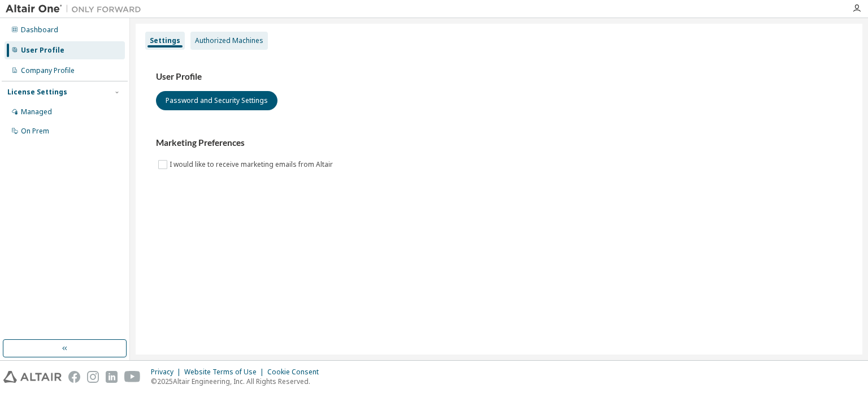 This screenshot has height=393, width=868. Describe the element at coordinates (296, 372) in the screenshot. I see `div: Cookie Consent` at that location.